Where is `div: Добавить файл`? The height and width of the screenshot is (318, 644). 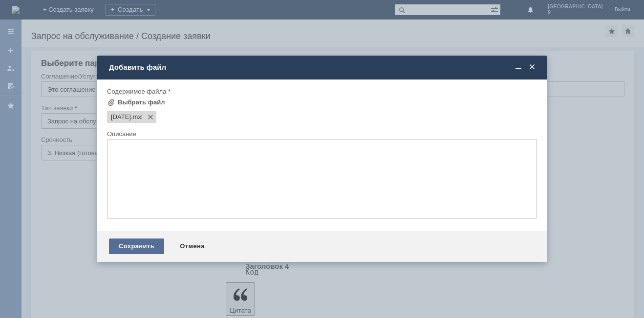
div: Добавить файл is located at coordinates (323, 67).